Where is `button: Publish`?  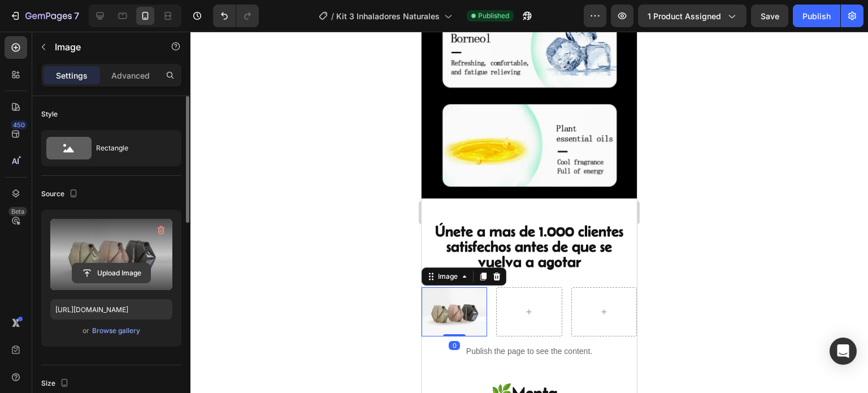
button: Publish is located at coordinates (816, 16).